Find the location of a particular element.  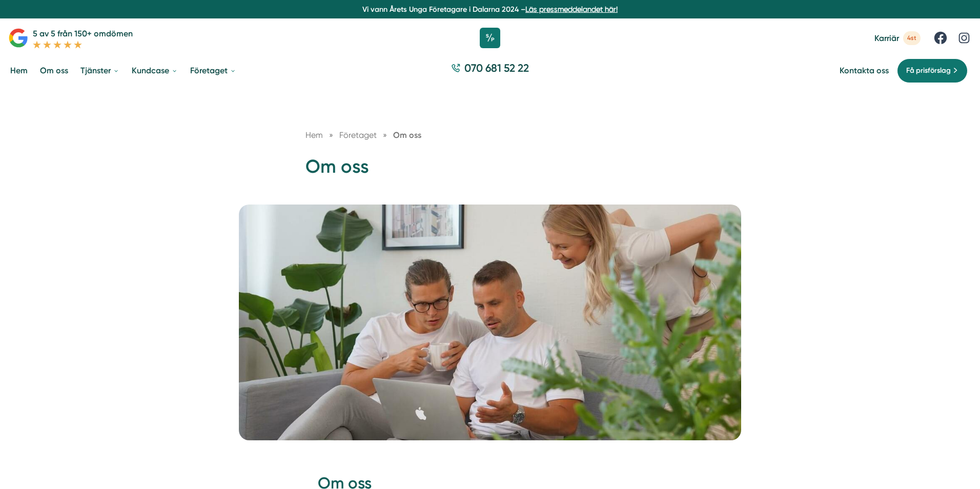

nav: Breadcrumb is located at coordinates (490, 135).